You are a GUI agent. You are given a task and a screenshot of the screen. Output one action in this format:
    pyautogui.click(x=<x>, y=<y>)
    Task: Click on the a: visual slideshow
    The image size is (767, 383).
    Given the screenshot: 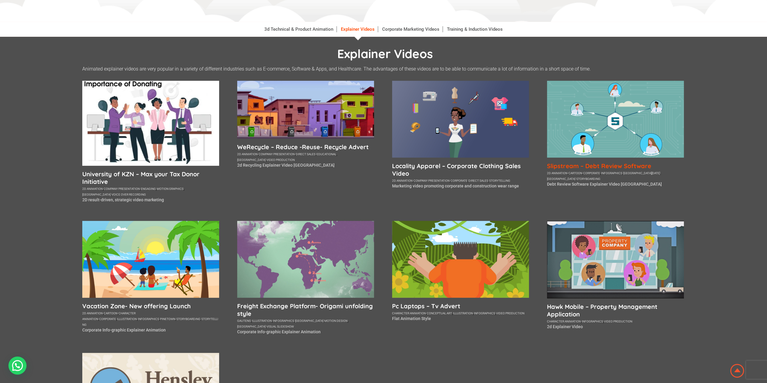 What is the action you would take?
    pyautogui.click(x=280, y=326)
    